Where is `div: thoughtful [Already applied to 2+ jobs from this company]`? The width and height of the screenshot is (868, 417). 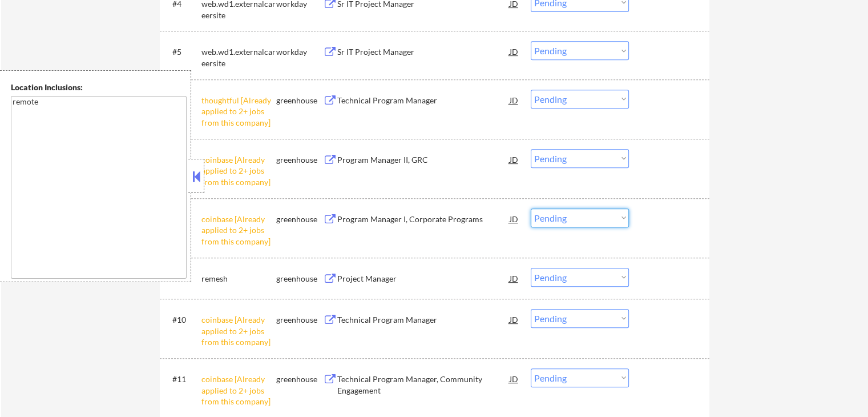 div: thoughtful [Already applied to 2+ jobs from this company] is located at coordinates (238, 111).